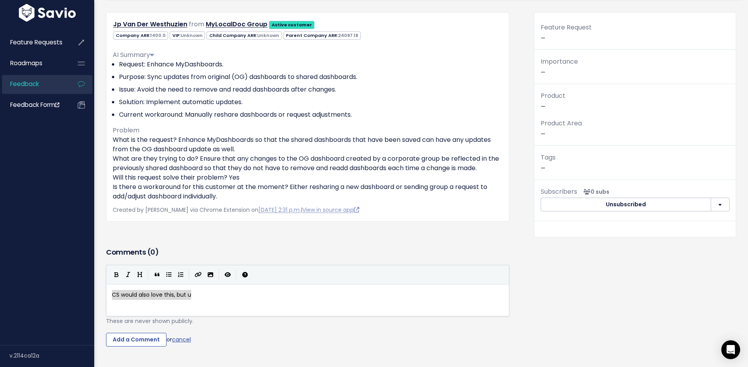 Image resolution: width=748 pixels, height=367 pixels. What do you see at coordinates (307, 252) in the screenshot?
I see `h3: Comments ( )` at bounding box center [307, 252].